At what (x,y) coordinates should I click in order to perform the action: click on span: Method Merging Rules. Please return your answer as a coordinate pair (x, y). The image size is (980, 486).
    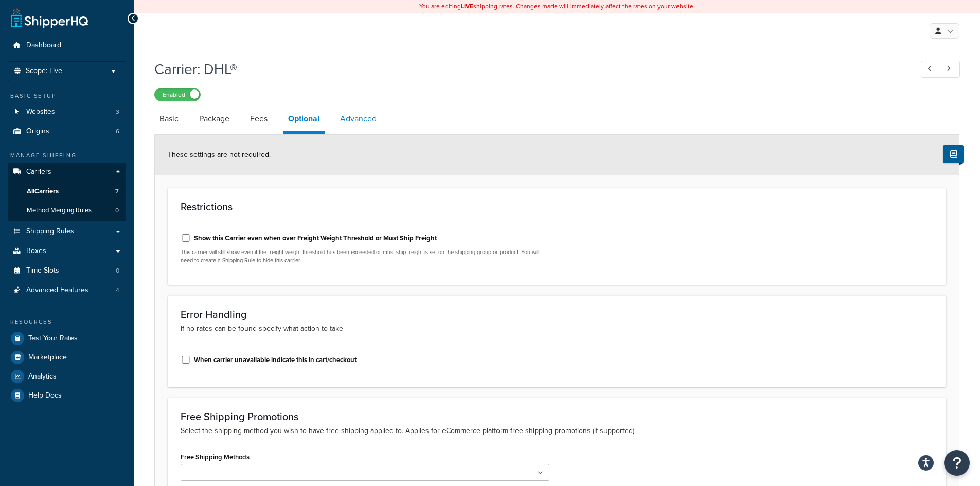
    Looking at the image, I should click on (59, 210).